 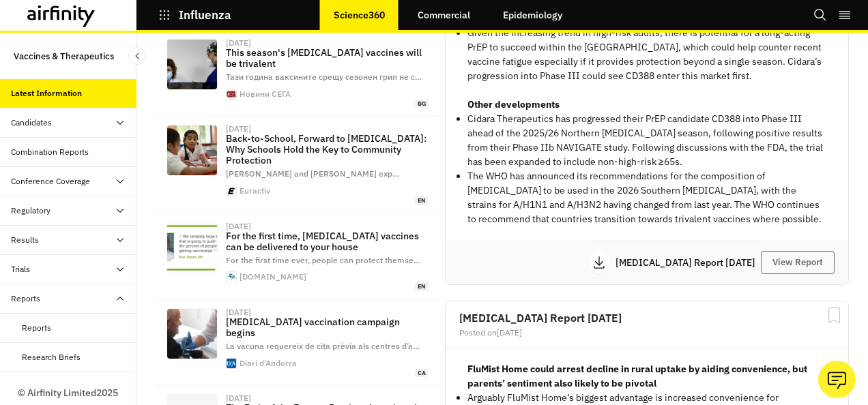 I want to click on strong: FluMist Home could arrest decline in rural uptake by aiding convenience, but parents’ sentiment a..., so click(x=637, y=376).